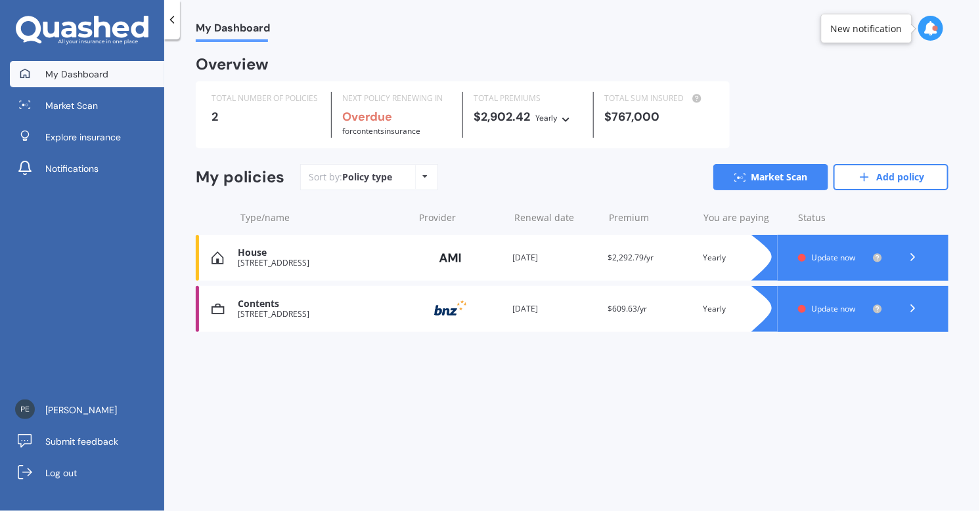  I want to click on div: 2, so click(266, 116).